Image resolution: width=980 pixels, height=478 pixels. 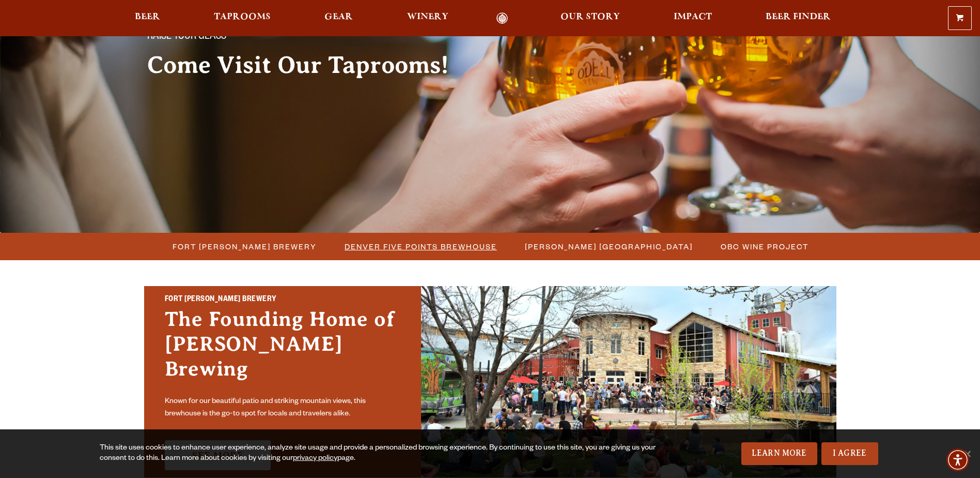 I want to click on a: Denver Five Points Brewhouse, so click(x=420, y=246).